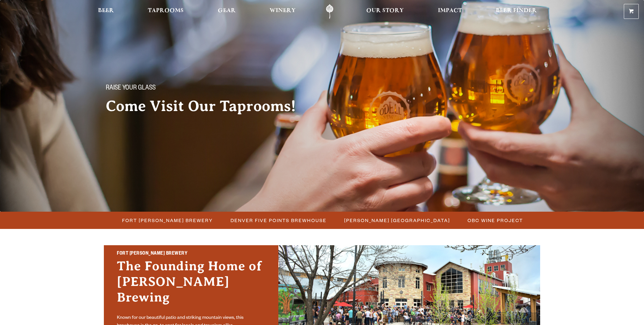  Describe the element at coordinates (450, 11) in the screenshot. I see `span: Impact` at that location.